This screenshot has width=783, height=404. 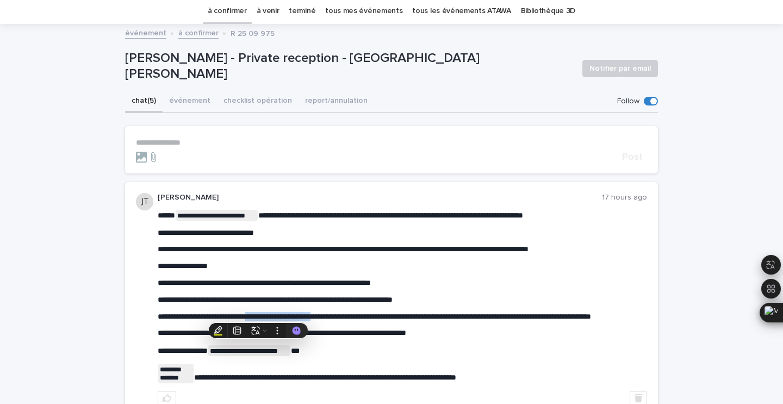 I want to click on button: report/annulation, so click(x=336, y=102).